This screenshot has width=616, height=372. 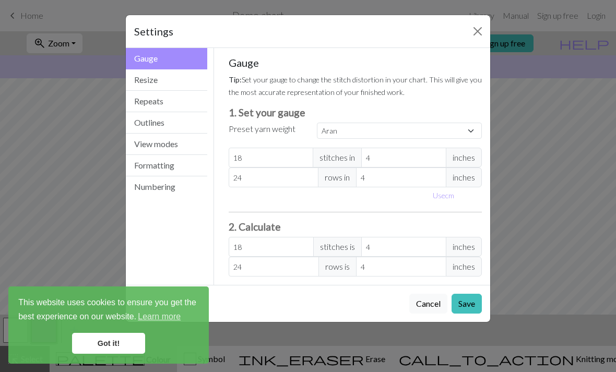 What do you see at coordinates (467, 304) in the screenshot?
I see `button: Save` at bounding box center [467, 304].